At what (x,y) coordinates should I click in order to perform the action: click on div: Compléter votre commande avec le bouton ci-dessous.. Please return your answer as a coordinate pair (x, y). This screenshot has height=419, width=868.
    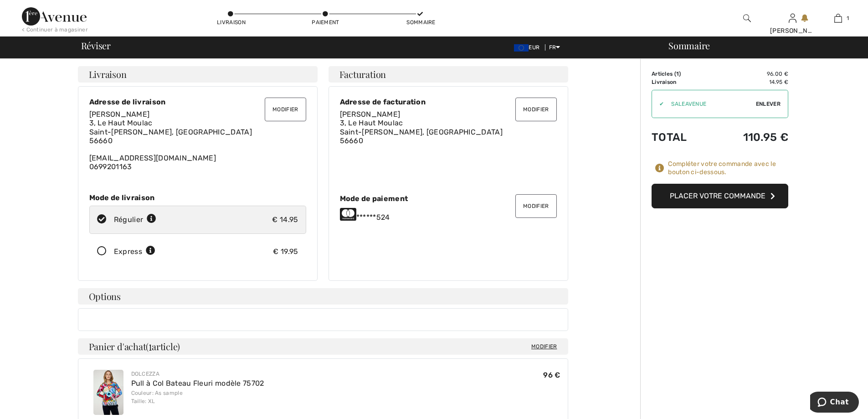
    Looking at the image, I should click on (728, 169).